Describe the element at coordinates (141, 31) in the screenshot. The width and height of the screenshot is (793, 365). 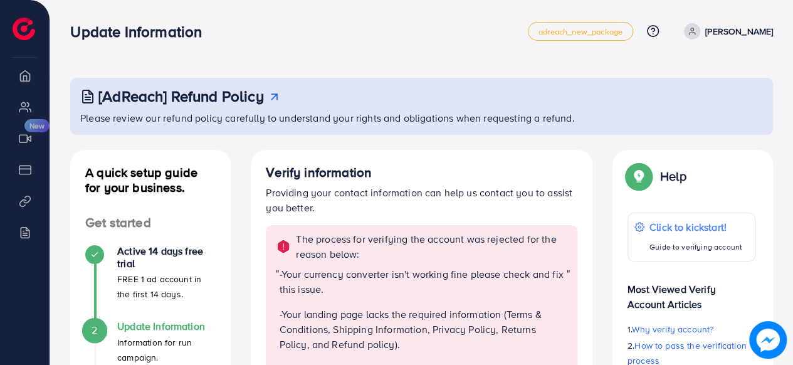
I see `h3: Update Information` at that location.